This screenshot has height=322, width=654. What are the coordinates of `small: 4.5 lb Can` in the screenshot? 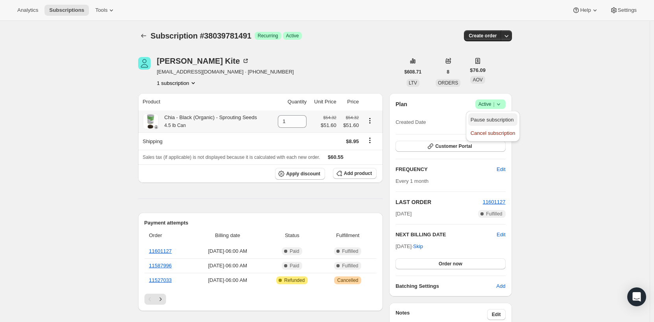 It's located at (175, 126).